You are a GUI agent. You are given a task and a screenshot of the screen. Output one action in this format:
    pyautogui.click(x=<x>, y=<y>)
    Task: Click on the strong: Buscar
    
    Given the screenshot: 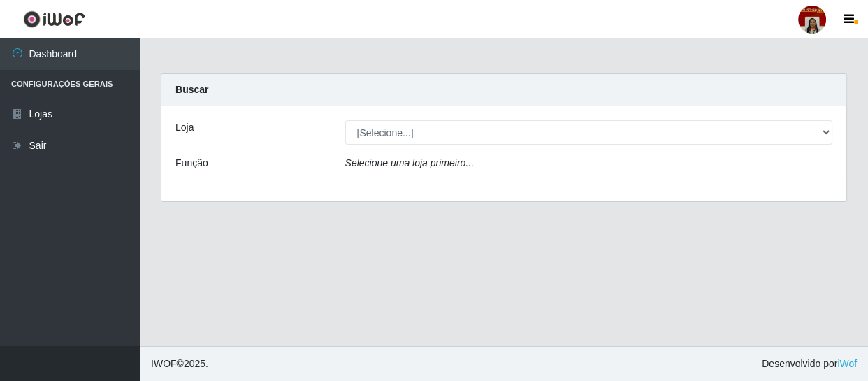 What is the action you would take?
    pyautogui.click(x=191, y=89)
    